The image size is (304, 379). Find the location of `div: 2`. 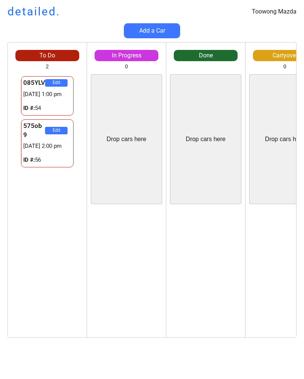

div: 2 is located at coordinates (47, 67).